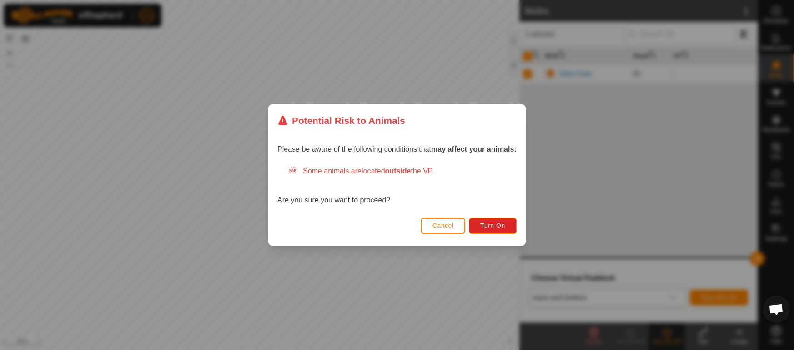 The height and width of the screenshot is (350, 794). Describe the element at coordinates (474, 149) in the screenshot. I see `strong: may affect your animals:` at that location.